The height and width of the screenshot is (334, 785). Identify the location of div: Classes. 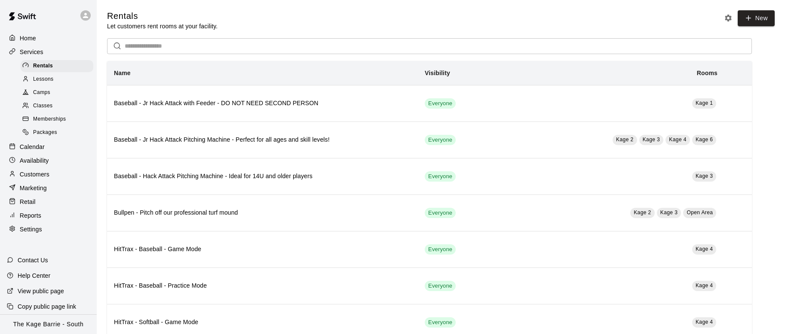
(57, 106).